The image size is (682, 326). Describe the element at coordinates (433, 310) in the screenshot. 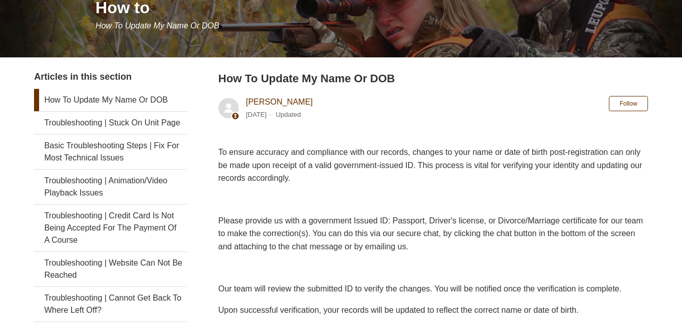

I see `p: Upon successful verification, your records will be updated to reflect the correct name or date of...` at that location.